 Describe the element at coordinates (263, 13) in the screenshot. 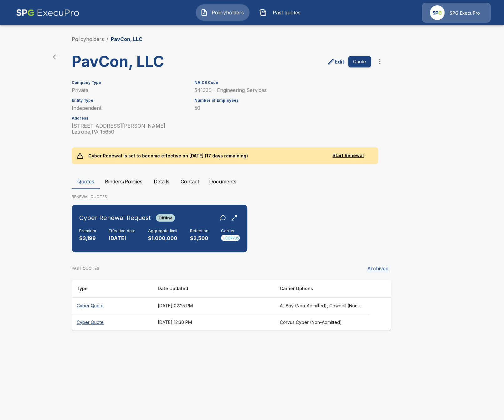

I see `img: Past quotes Icon` at that location.